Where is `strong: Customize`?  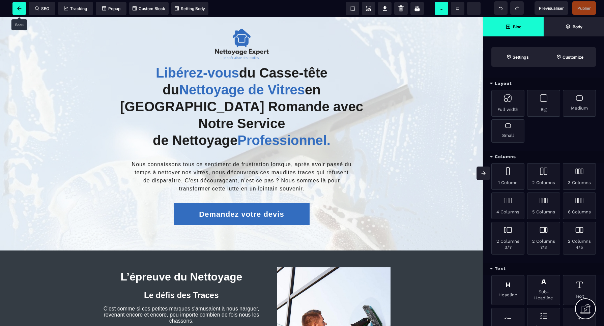
strong: Customize is located at coordinates (573, 57).